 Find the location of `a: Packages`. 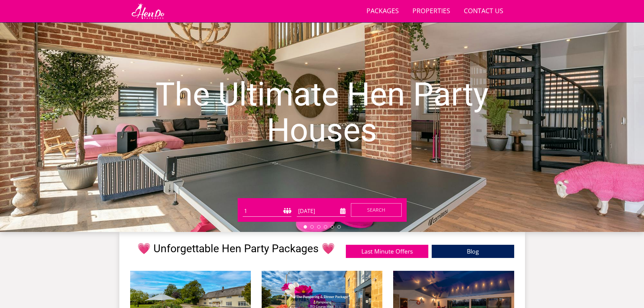

a: Packages is located at coordinates (382, 11).